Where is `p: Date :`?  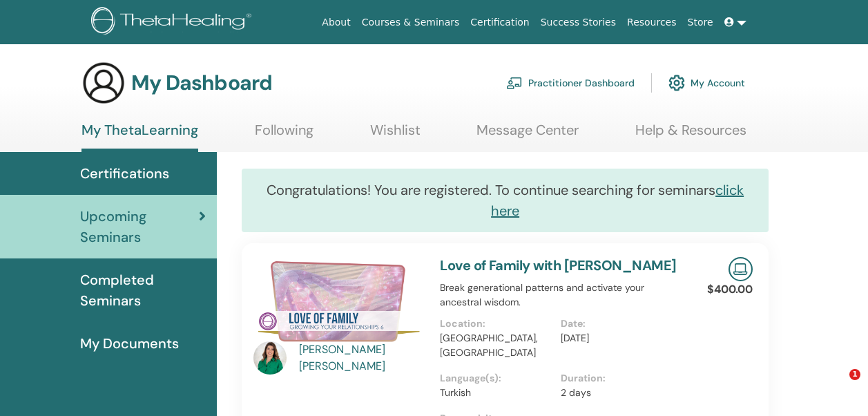
p: Date : is located at coordinates (617, 323).